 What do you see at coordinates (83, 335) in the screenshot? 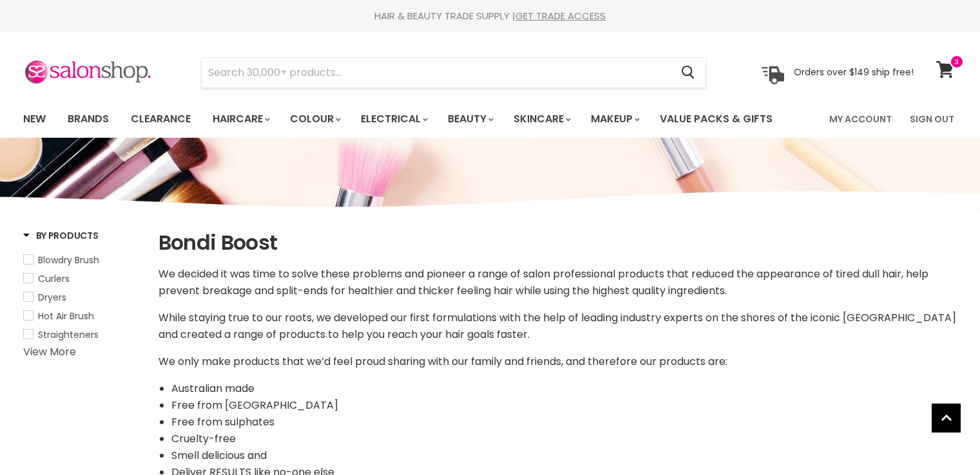
I see `a: Straighteners` at bounding box center [83, 335].